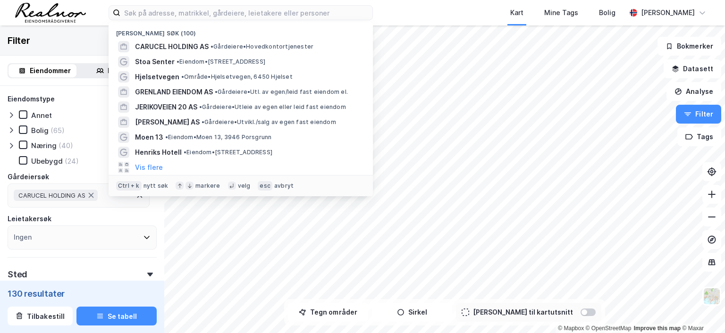 This screenshot has width=725, height=333. What do you see at coordinates (689, 46) in the screenshot?
I see `button: Bokmerker` at bounding box center [689, 46].